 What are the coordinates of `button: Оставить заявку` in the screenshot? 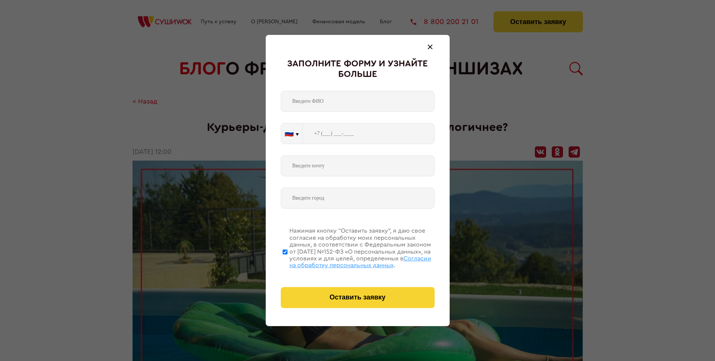 It's located at (358, 298).